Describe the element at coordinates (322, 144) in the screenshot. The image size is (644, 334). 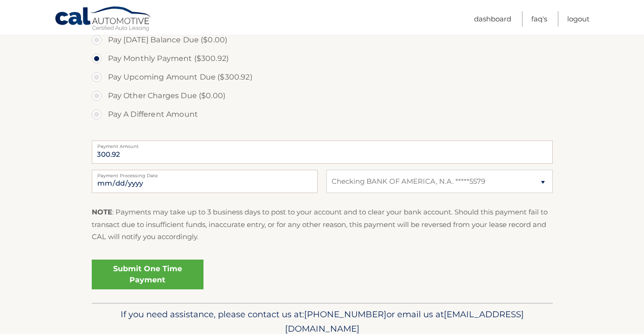
I see `label: Payment Amount` at that location.